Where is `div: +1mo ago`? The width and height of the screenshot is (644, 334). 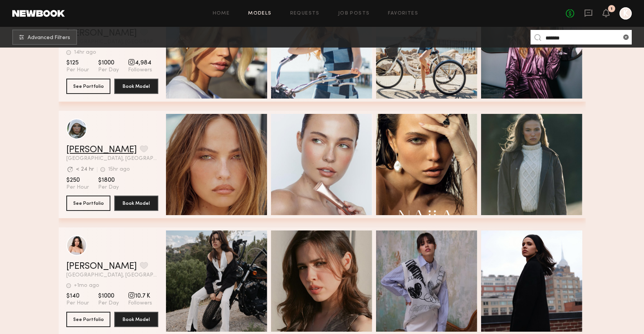 div: +1mo ago is located at coordinates (86, 286).